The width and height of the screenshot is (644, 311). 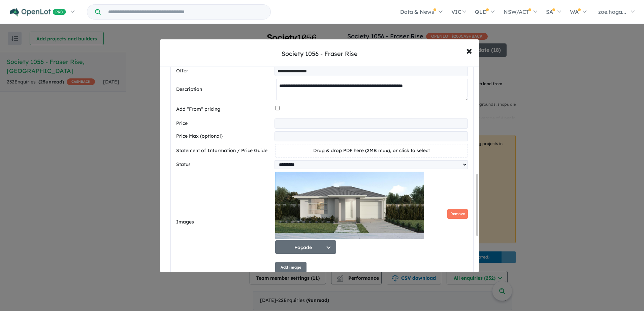 I want to click on label: Offer, so click(x=224, y=71).